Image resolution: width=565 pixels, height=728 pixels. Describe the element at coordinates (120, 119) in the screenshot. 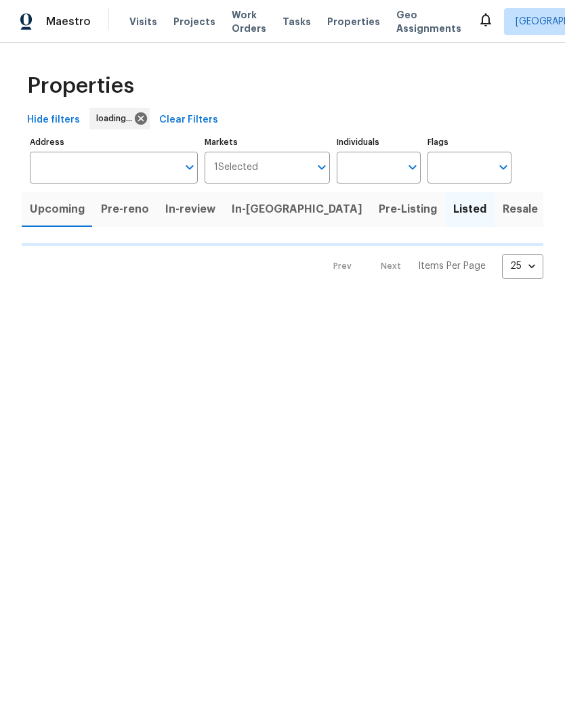

I see `div: loading...` at that location.